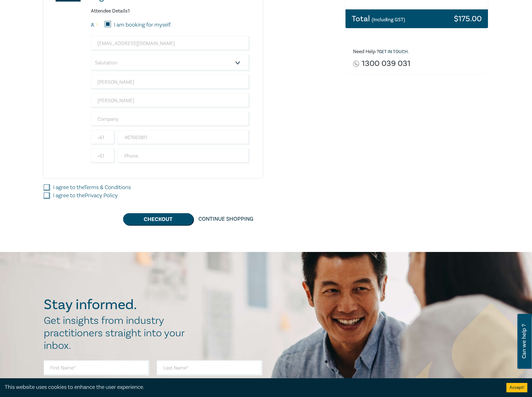  Describe the element at coordinates (393, 52) in the screenshot. I see `a: Get in touch` at that location.